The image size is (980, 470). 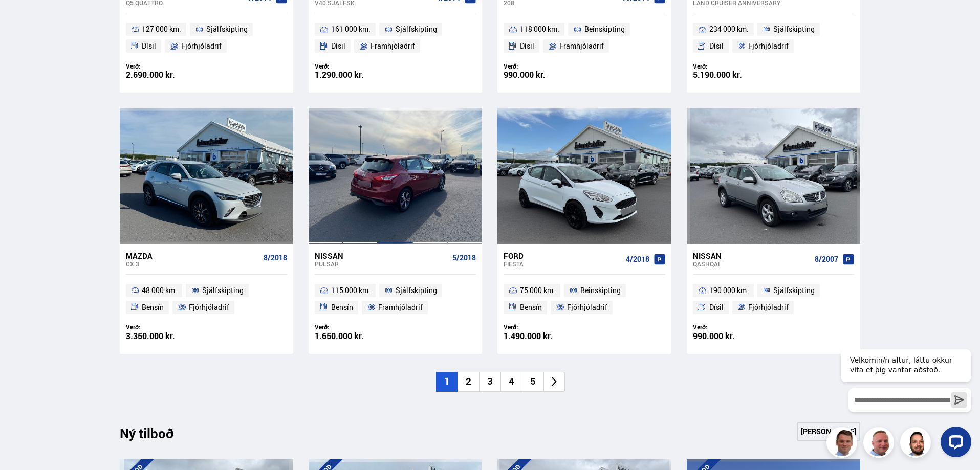 What do you see at coordinates (544, 335) in the screenshot?
I see `div: 1.490.000 kr.` at bounding box center [544, 335].